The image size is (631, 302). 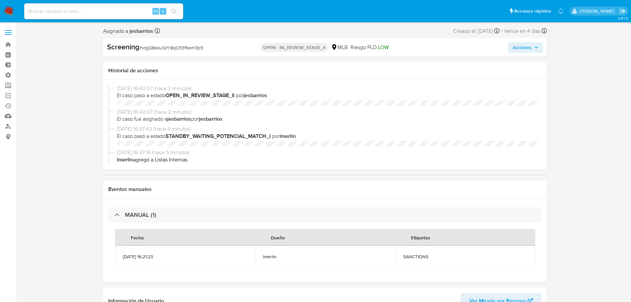 I want to click on a: Notificaciones, so click(x=561, y=11).